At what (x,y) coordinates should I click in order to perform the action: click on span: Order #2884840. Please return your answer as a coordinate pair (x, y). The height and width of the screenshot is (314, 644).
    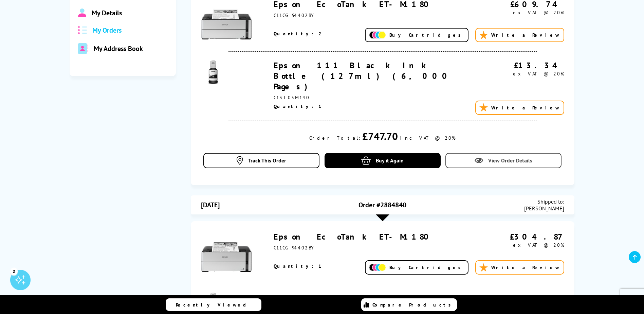
    Looking at the image, I should click on (382, 205).